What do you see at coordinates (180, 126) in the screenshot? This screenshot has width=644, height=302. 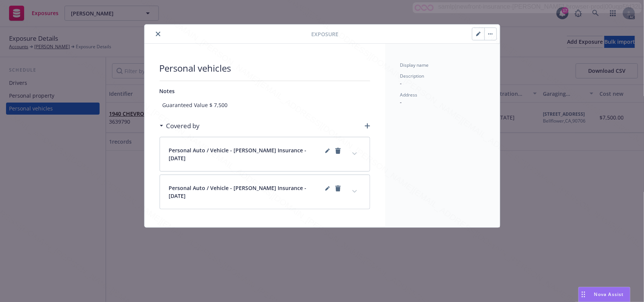 I see `div: Covered by` at bounding box center [180, 126].